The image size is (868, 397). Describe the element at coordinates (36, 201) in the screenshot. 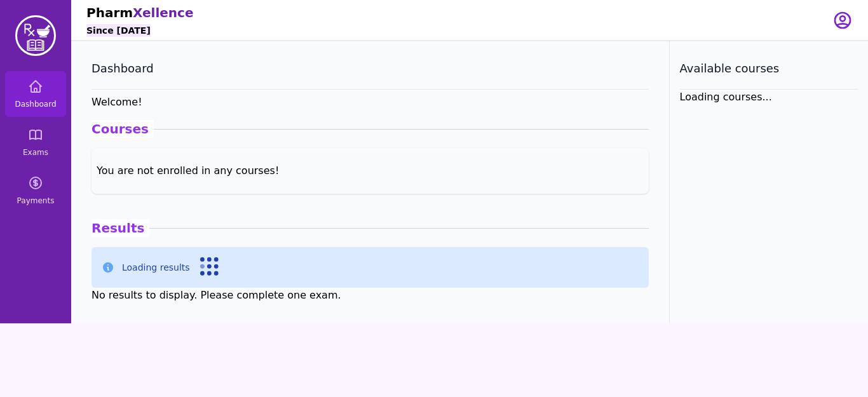

I see `span: Payments` at that location.